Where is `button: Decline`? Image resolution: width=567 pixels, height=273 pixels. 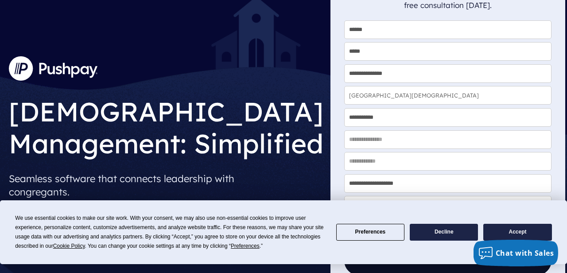 button: Decline is located at coordinates (444, 232).